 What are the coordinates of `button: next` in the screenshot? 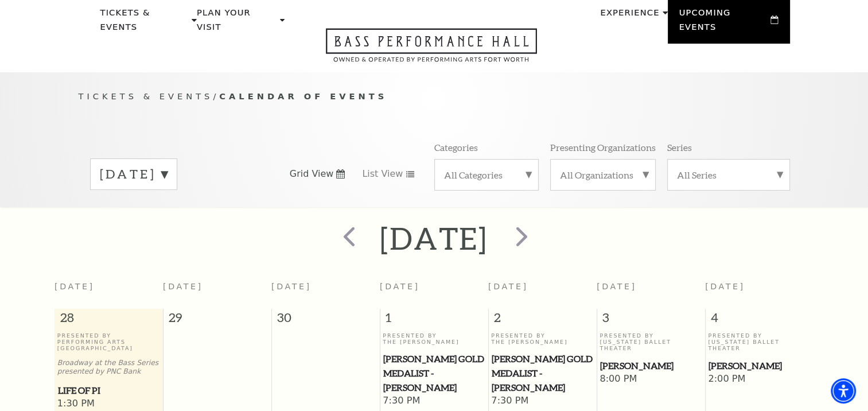 It's located at (520, 238).